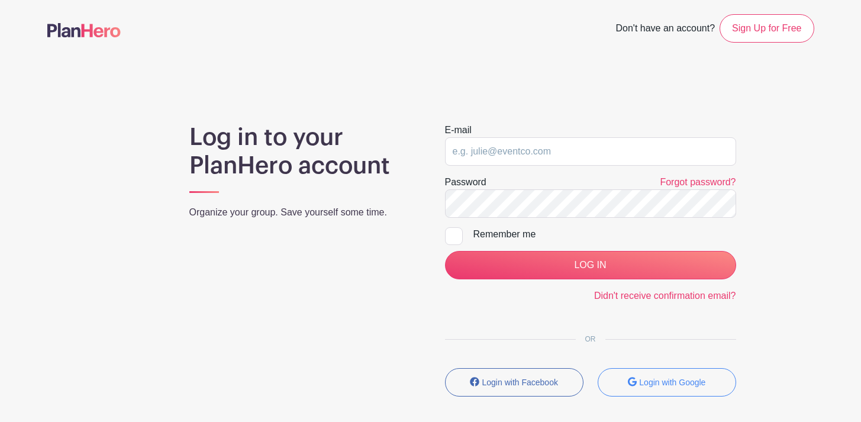  I want to click on input: LOG IN, so click(591, 265).